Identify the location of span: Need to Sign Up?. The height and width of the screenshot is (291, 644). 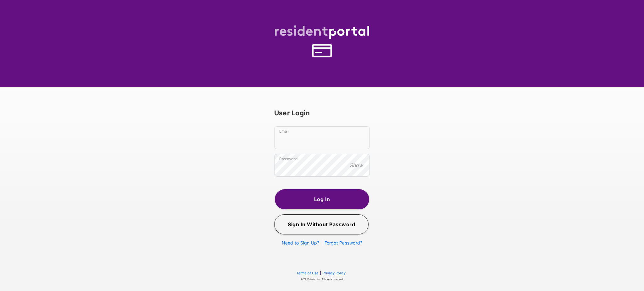
(300, 242).